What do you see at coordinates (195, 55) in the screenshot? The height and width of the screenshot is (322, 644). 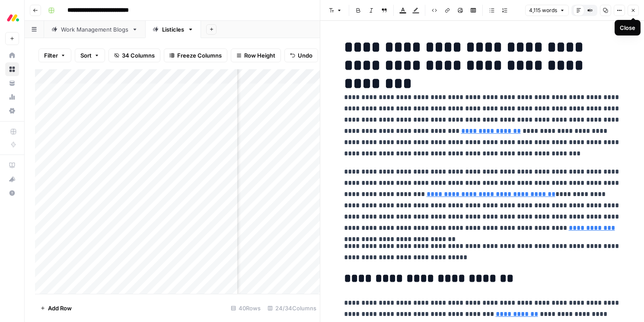 I see `button: Freeze Columns` at bounding box center [195, 55].